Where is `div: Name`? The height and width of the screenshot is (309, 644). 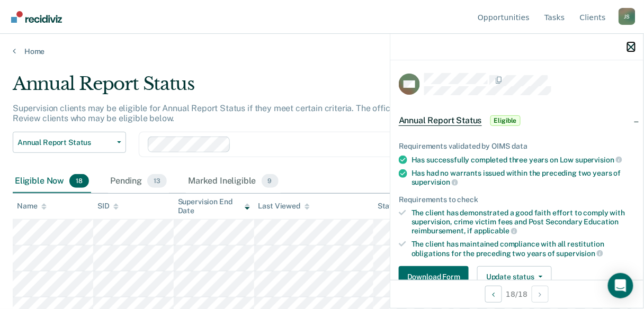
div: Name is located at coordinates (32, 205).